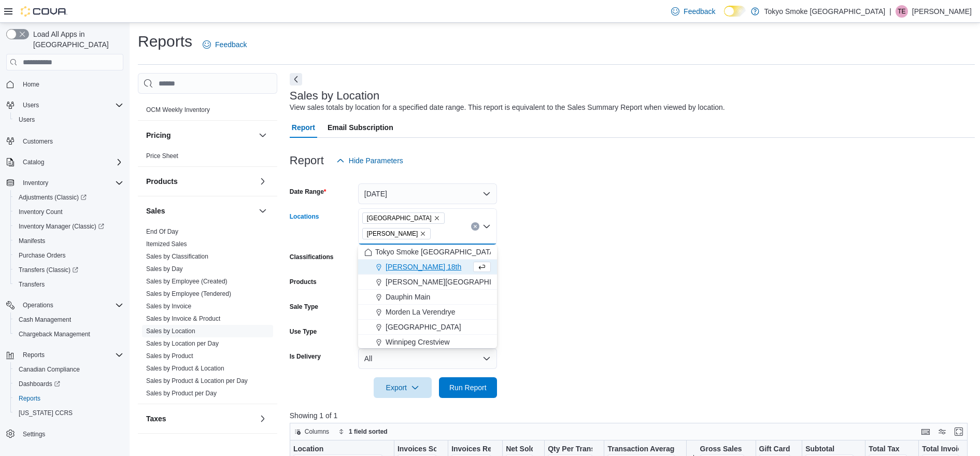 Image resolution: width=980 pixels, height=456 pixels. What do you see at coordinates (471, 449) in the screenshot?
I see `div: Invoices Ref` at bounding box center [471, 449].